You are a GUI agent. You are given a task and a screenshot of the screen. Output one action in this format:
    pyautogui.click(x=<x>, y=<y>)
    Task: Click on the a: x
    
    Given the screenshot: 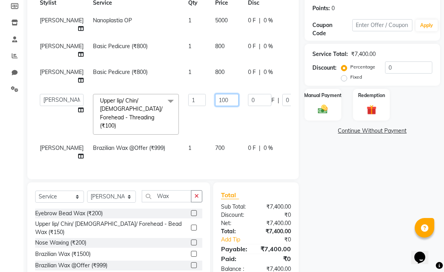 What is the action you would take?
    pyautogui.click(x=118, y=125)
    